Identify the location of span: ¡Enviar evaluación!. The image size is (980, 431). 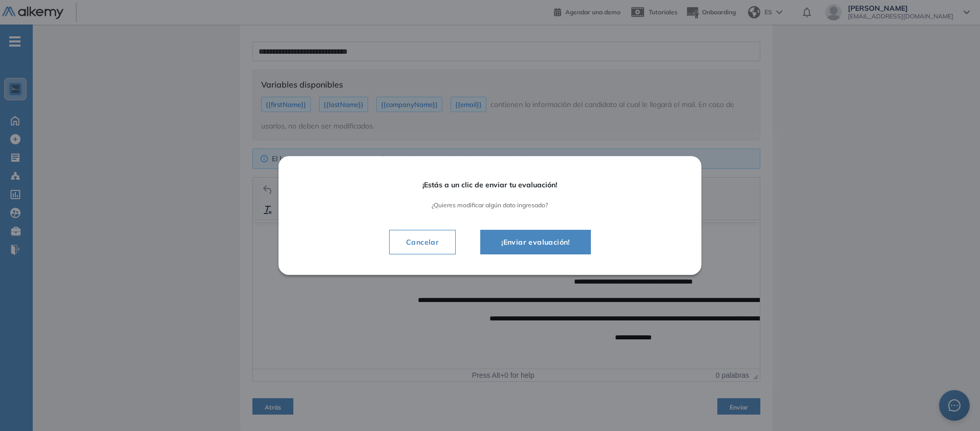
(535, 242).